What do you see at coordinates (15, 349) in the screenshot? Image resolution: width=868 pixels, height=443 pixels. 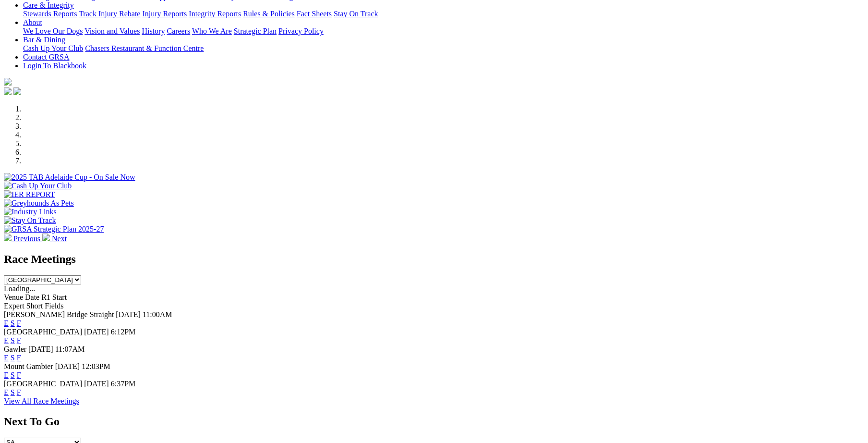 I see `span: Gawler` at bounding box center [15, 349].